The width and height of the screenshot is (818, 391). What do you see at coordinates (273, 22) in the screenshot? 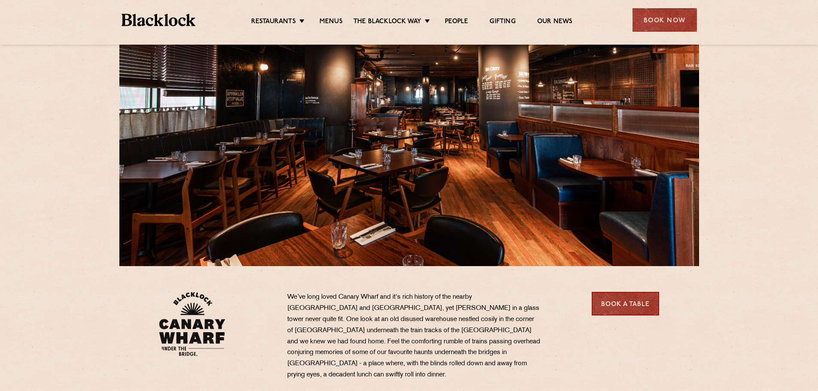
I see `a: Restaurants` at bounding box center [273, 22].